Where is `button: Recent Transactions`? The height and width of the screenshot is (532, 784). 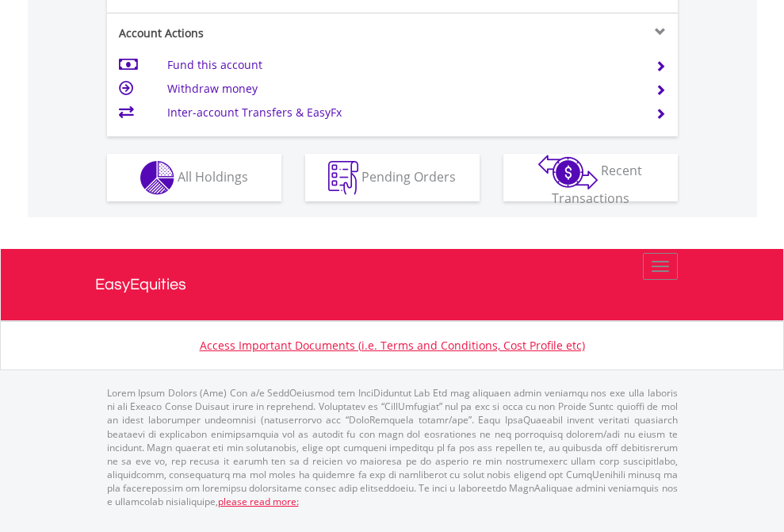 button: Recent Transactions is located at coordinates (591, 178).